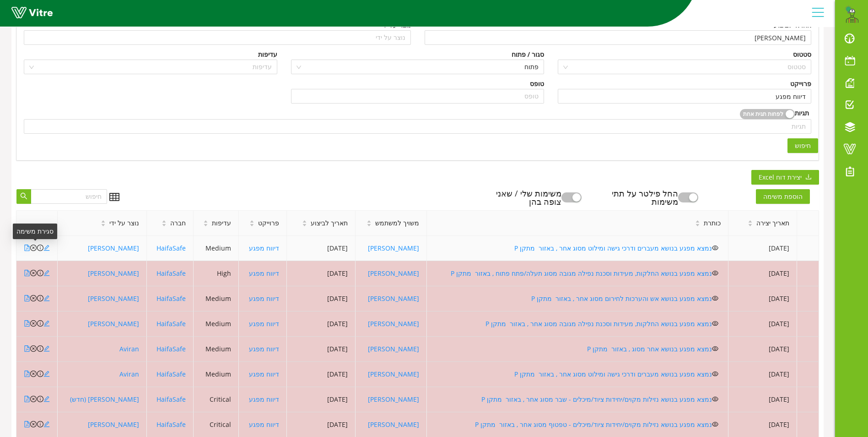 The image size is (868, 437). What do you see at coordinates (622, 298) in the screenshot?
I see `a: נמצא מפגע בנושא אש והערכות לחירום מסוג אחר , באזור מתקן P` at bounding box center [622, 298].